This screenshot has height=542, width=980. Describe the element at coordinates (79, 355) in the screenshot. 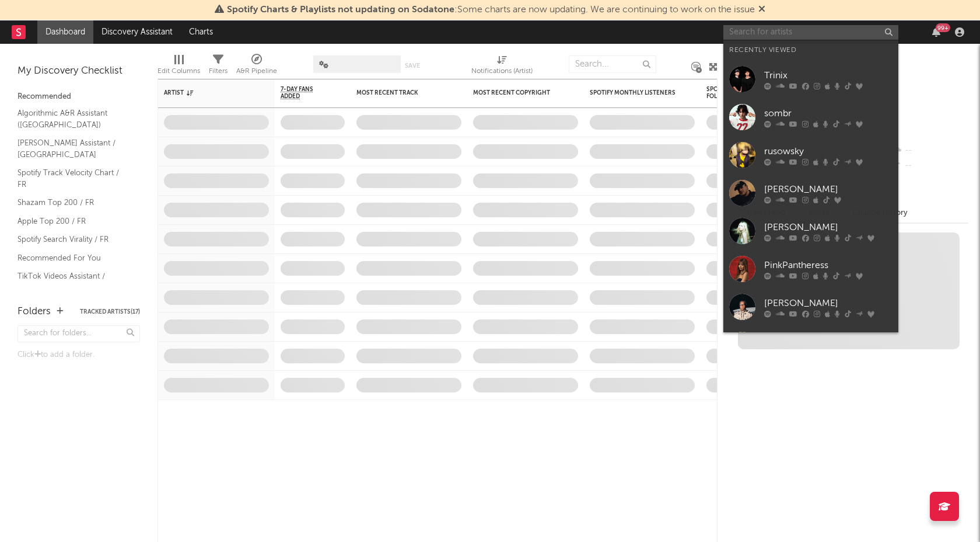

I see `div: Click to add a folder.` at that location.